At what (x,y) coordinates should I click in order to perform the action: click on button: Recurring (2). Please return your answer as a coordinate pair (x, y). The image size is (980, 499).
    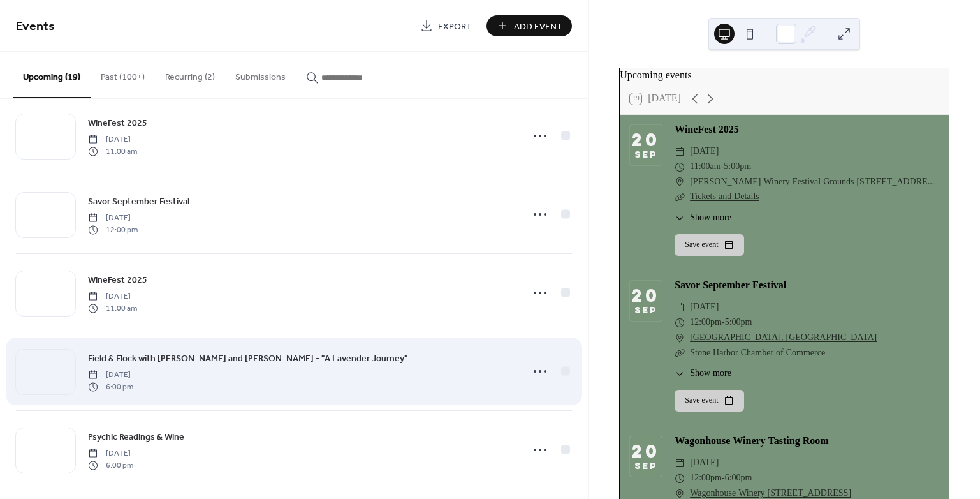
    Looking at the image, I should click on (190, 74).